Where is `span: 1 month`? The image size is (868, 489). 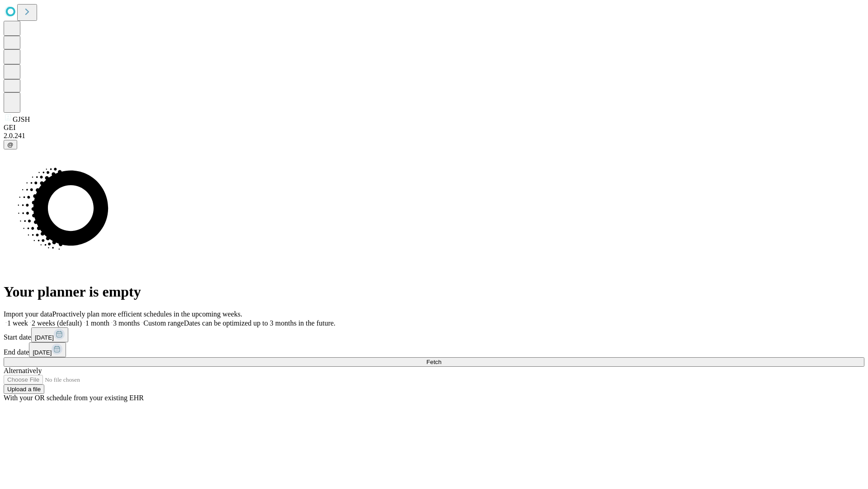 span: 1 month is located at coordinates (97, 322).